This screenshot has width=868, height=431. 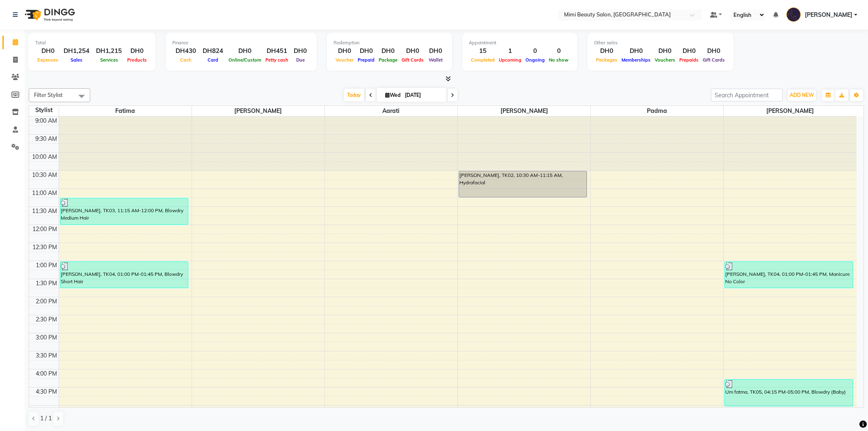 What do you see at coordinates (801, 95) in the screenshot?
I see `button: ADD NEW` at bounding box center [801, 95].